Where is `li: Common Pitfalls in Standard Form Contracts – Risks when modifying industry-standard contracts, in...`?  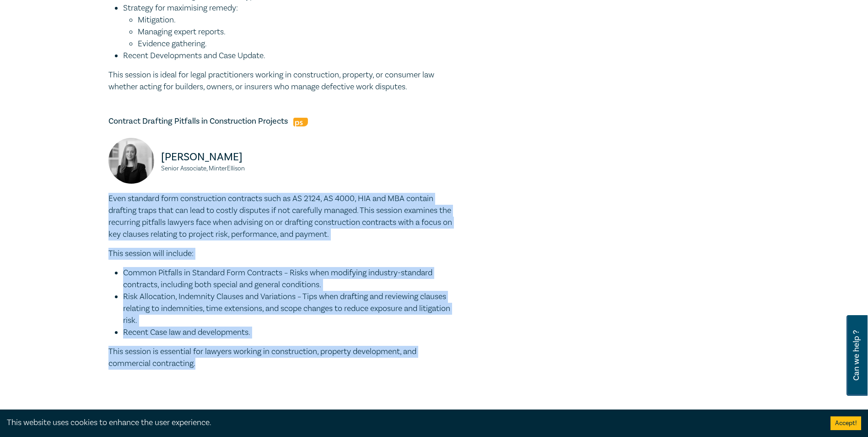 li: Common Pitfalls in Standard Form Contracts – Risks when modifying industry-standard contracts, in... is located at coordinates (289, 279).